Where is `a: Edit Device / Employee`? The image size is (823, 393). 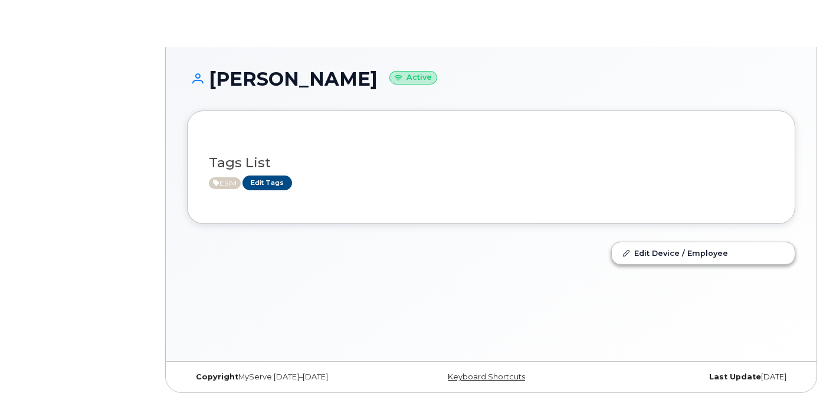
a: Edit Device / Employee is located at coordinates (704, 253).